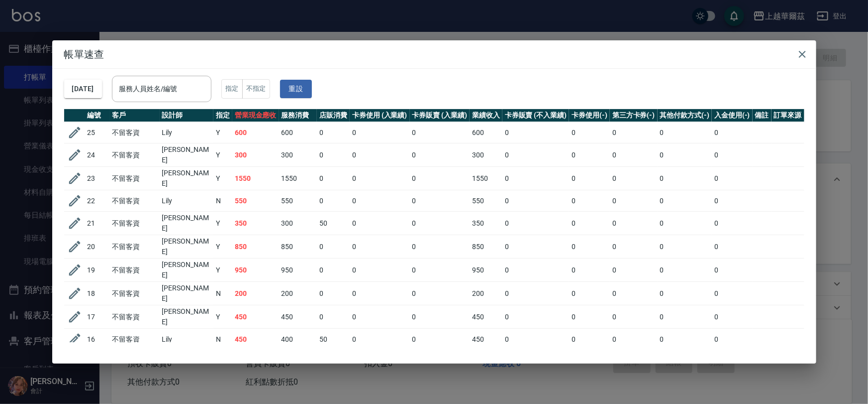  I want to click on th: 客戶, so click(135, 115).